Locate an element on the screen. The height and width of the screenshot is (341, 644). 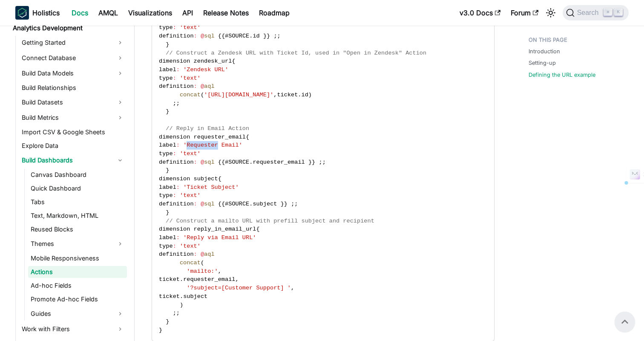
button: Switch between dark and light mode (currently light mode) is located at coordinates (550, 13).